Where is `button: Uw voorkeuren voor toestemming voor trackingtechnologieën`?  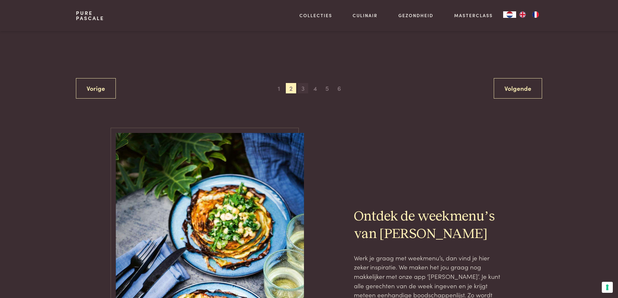
button: Uw voorkeuren voor toestemming voor trackingtechnologieën is located at coordinates (607, 287).